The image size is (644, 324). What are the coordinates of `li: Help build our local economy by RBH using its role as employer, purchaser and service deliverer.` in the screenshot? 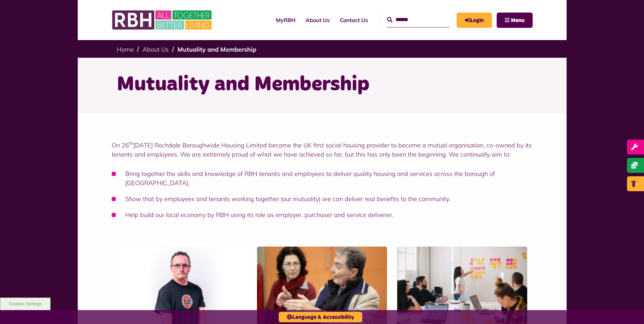 It's located at (322, 215).